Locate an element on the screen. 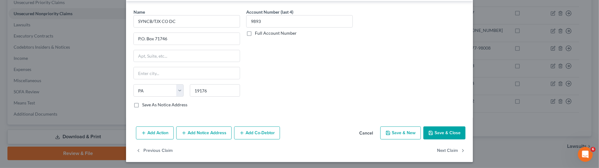  input: Enter address... is located at coordinates (187, 39).